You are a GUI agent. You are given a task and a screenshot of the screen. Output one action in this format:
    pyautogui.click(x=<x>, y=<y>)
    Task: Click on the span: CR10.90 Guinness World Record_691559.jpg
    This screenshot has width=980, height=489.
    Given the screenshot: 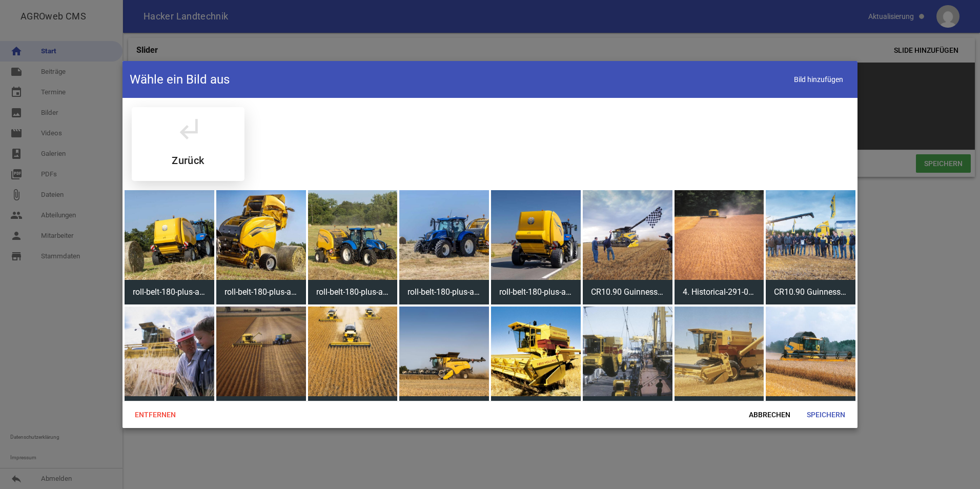 What is the action you would take?
    pyautogui.click(x=810, y=292)
    